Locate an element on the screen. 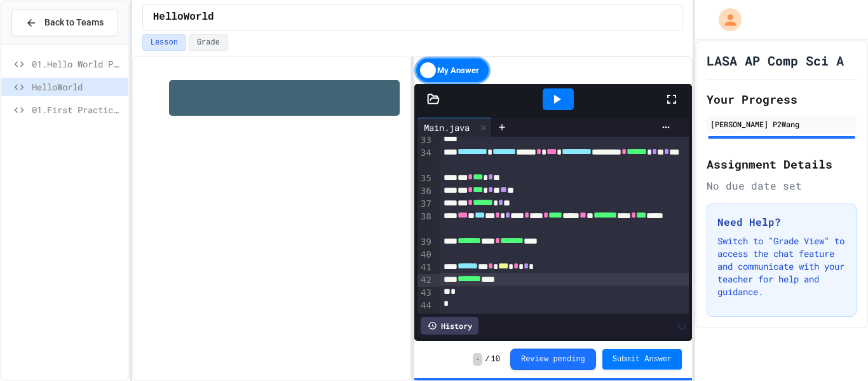  span: Submit Answer is located at coordinates (642, 359).